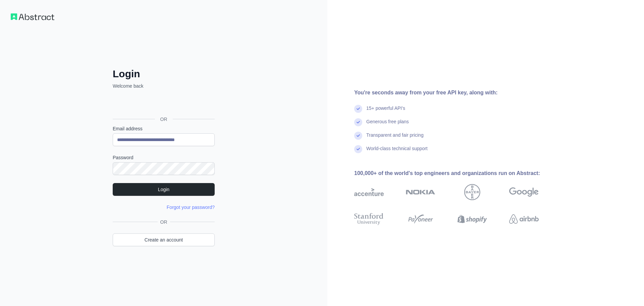 Image resolution: width=644 pixels, height=306 pixels. I want to click on img: accenture, so click(369, 192).